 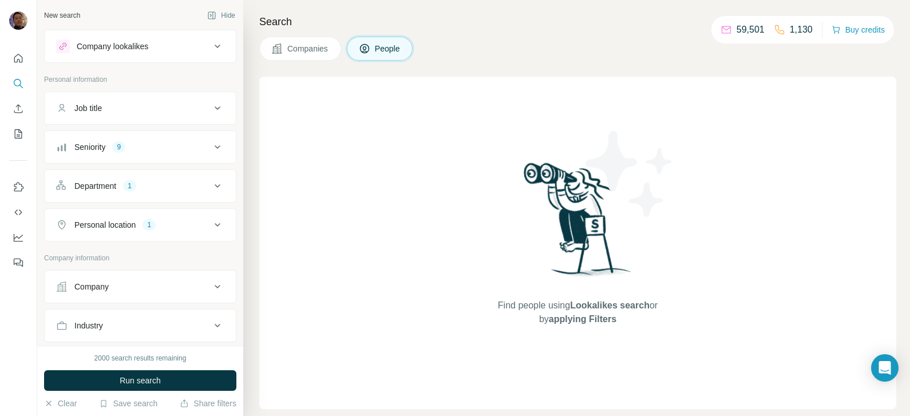 I want to click on div: 9, so click(x=119, y=147).